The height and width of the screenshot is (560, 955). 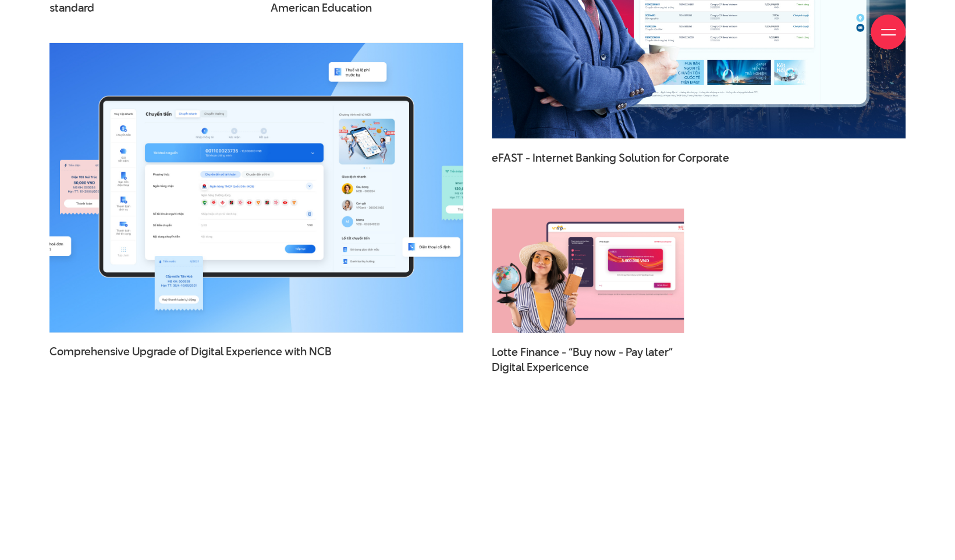 What do you see at coordinates (183, 351) in the screenshot?
I see `span: of` at bounding box center [183, 351].